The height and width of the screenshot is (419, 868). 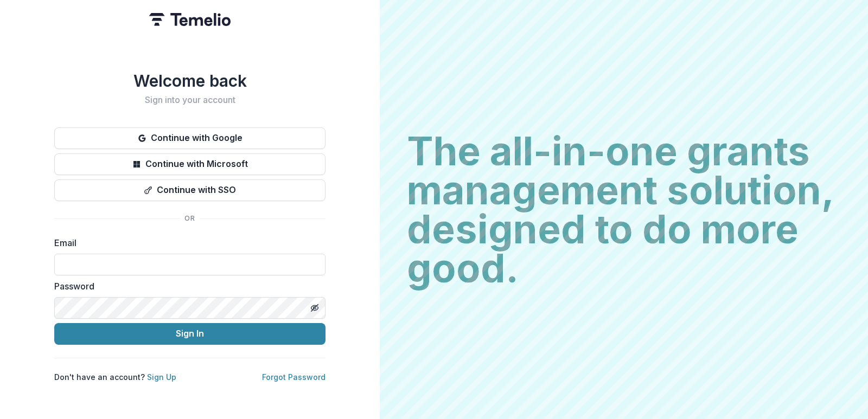 What do you see at coordinates (293, 377) in the screenshot?
I see `a: Forgot Password` at bounding box center [293, 377].